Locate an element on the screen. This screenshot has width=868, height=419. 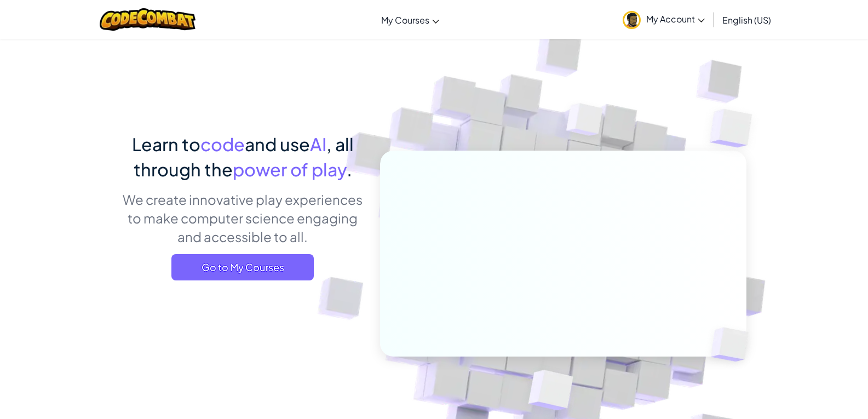
a: My Account is located at coordinates (664, 19).